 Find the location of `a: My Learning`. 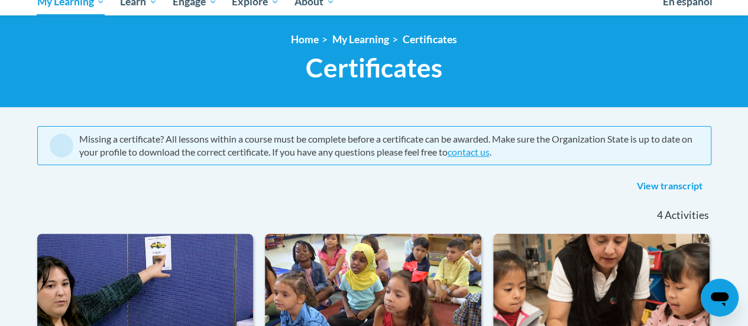

a: My Learning is located at coordinates (361, 39).